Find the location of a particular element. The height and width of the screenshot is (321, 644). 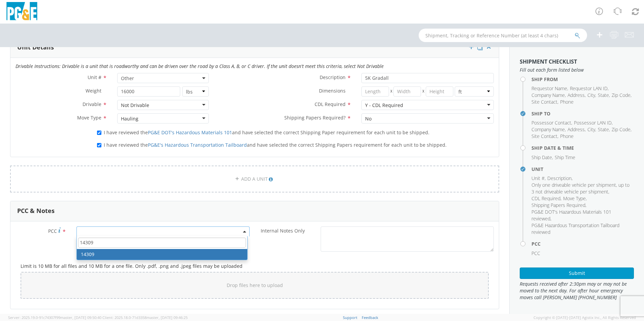

span: Requestor Name is located at coordinates (550, 88).